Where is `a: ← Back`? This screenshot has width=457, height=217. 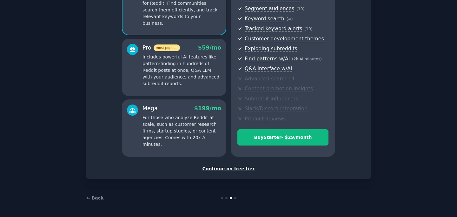 a: ← Back is located at coordinates (95, 198).